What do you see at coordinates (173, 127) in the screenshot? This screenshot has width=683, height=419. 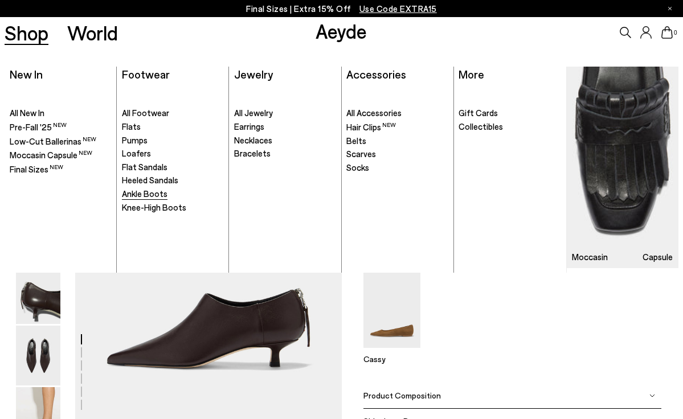 I see `a: Flats` at bounding box center [173, 127].